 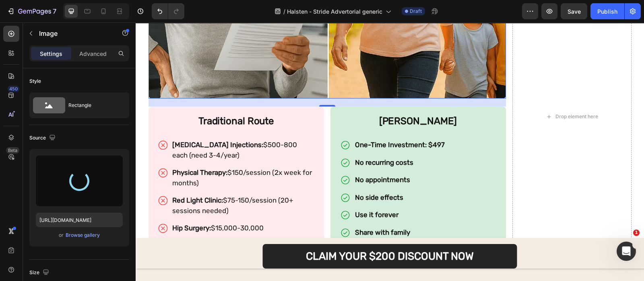 I want to click on button: Publish, so click(x=608, y=11).